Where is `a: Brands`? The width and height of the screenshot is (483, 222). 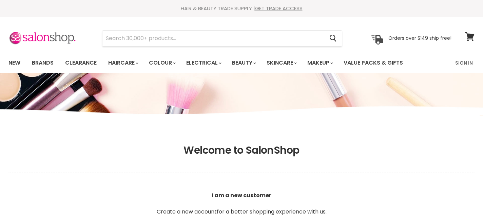
a: Brands is located at coordinates (43, 63).